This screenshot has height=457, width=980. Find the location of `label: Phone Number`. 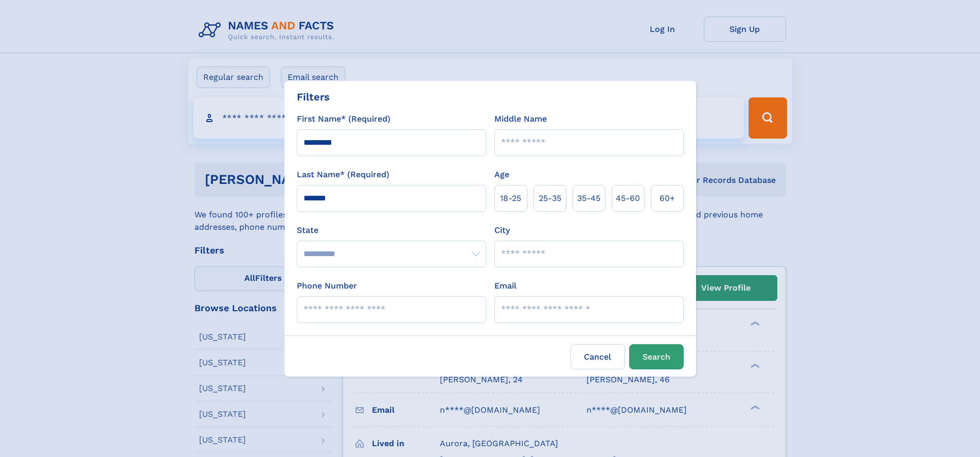

label: Phone Number is located at coordinates (326, 286).